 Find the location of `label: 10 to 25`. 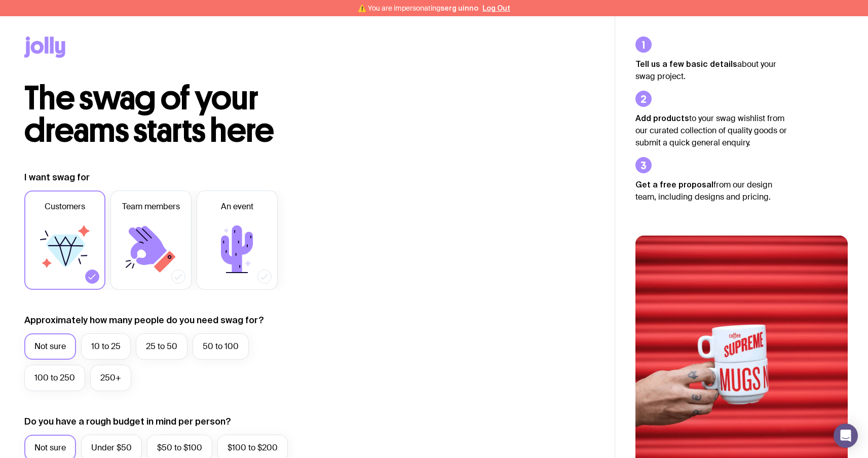

label: 10 to 25 is located at coordinates (106, 346).